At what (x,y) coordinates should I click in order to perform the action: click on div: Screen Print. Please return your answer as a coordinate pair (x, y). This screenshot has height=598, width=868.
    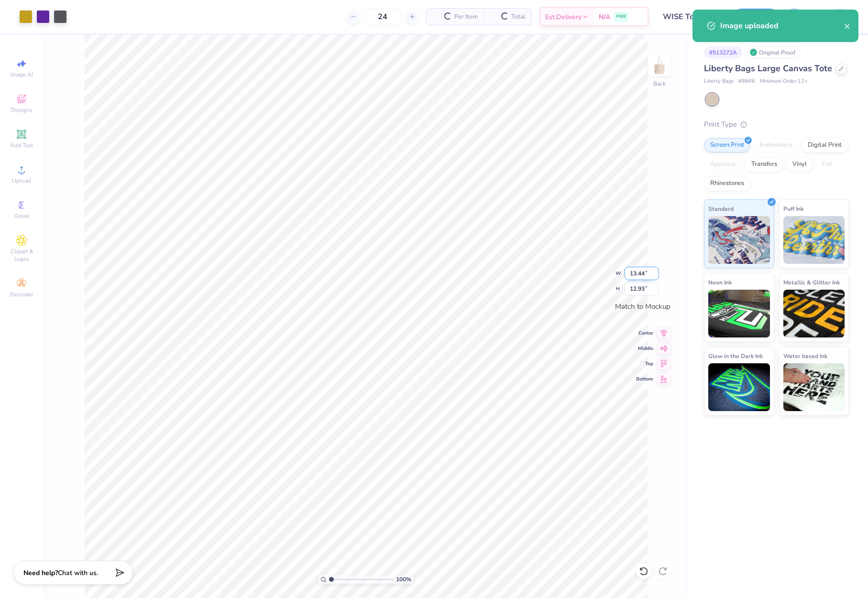
    Looking at the image, I should click on (727, 146).